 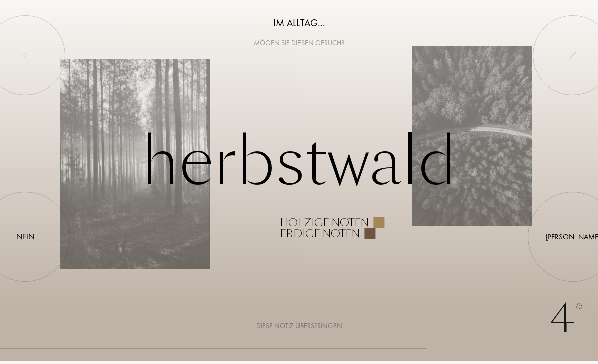 What do you see at coordinates (324, 222) in the screenshot?
I see `div: Holzige Noten` at bounding box center [324, 222].